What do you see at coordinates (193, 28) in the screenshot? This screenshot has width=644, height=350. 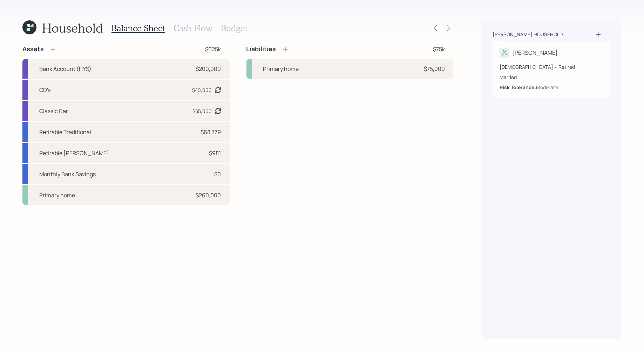 I see `h3: Cash Flow` at bounding box center [193, 28].